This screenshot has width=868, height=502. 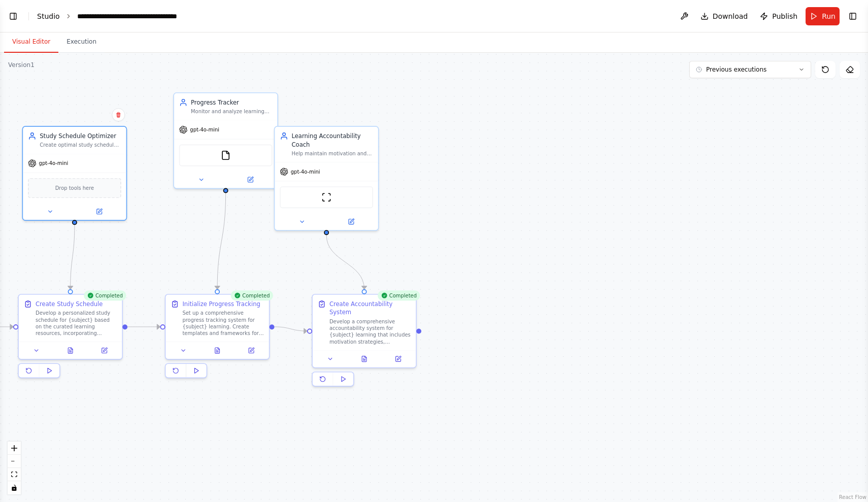 I want to click on div: Study Schedule OptimizerCreate optimal study schedules for {subject} based on available time slot..., so click(x=75, y=173).